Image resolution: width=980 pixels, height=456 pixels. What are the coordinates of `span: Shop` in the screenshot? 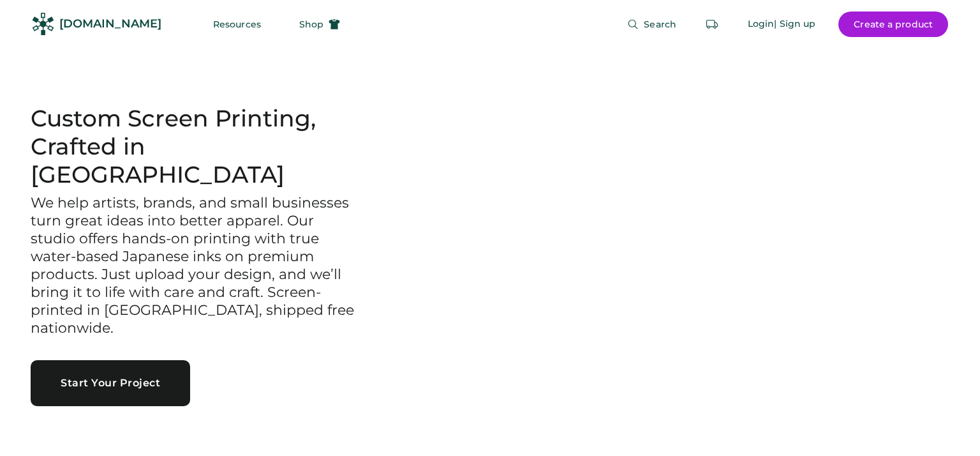 It's located at (312, 24).